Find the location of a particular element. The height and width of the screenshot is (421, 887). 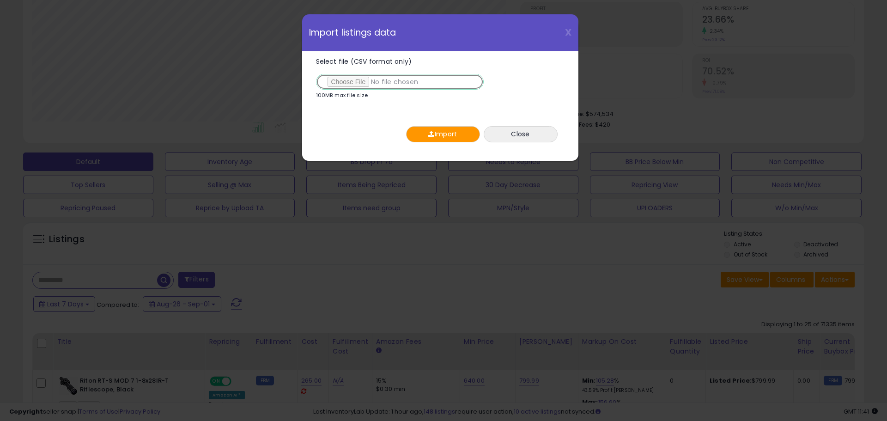

button: Close is located at coordinates (520, 134).